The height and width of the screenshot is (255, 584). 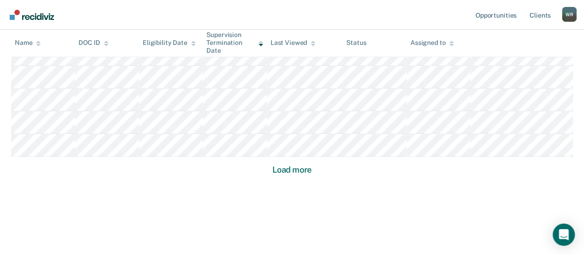 What do you see at coordinates (564, 234) in the screenshot?
I see `div: Open Intercom Messenger` at bounding box center [564, 234].